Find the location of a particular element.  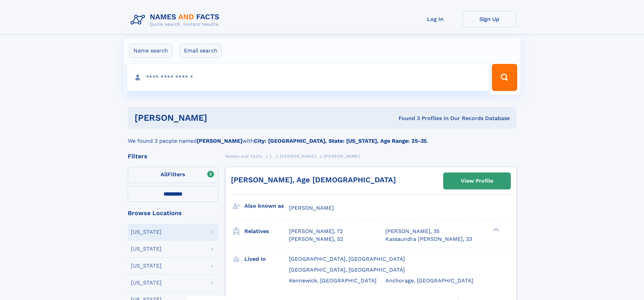

div: Filters is located at coordinates (173, 157).